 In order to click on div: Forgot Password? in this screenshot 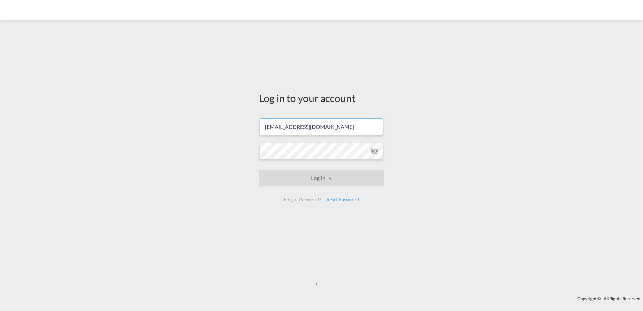, I will do `click(302, 199)`.